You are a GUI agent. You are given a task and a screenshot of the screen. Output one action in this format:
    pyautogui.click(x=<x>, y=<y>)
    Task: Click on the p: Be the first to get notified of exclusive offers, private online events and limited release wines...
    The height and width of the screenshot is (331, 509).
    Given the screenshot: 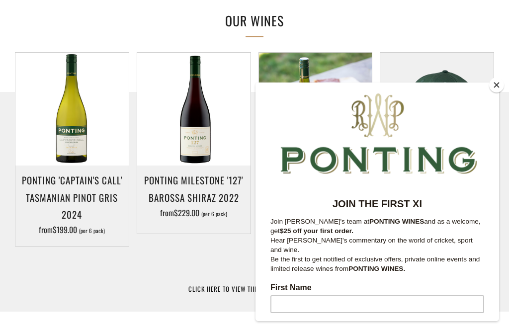 What is the action you would take?
    pyautogui.click(x=122, y=181)
    